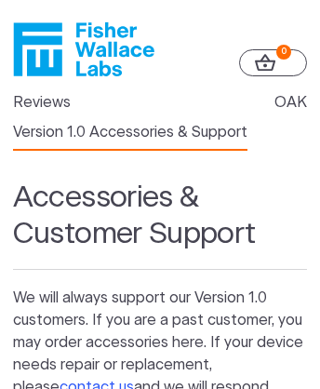  What do you see at coordinates (42, 102) in the screenshot?
I see `a: Reviews` at bounding box center [42, 102].